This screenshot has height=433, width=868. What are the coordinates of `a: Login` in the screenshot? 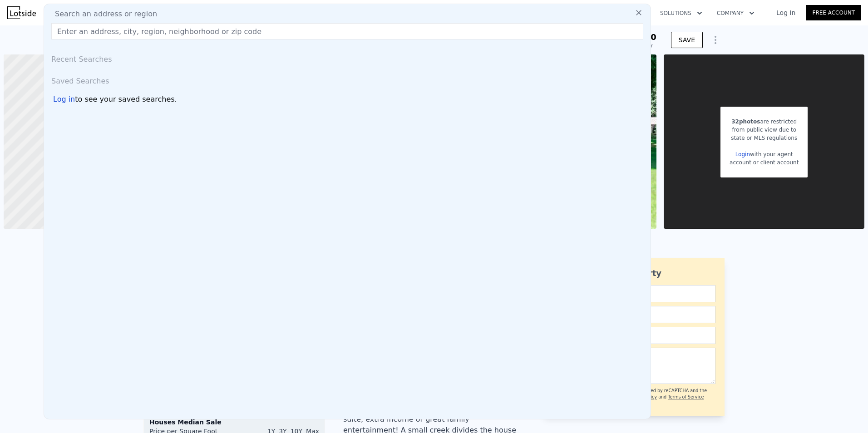 It's located at (743, 154).